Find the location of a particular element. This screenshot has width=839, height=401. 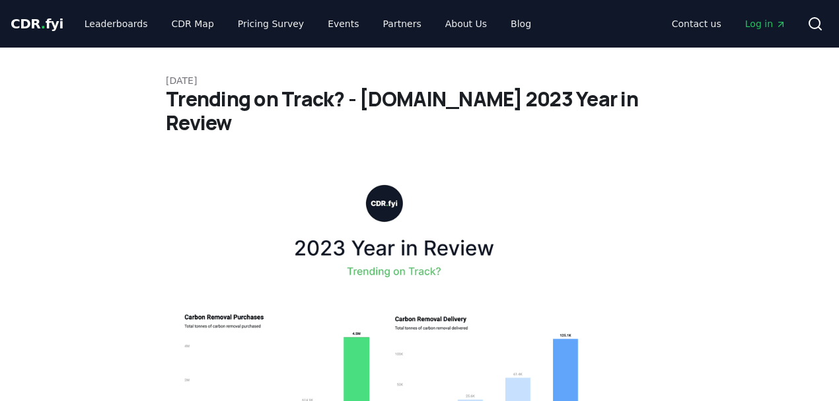

a: Log in is located at coordinates (766, 24).